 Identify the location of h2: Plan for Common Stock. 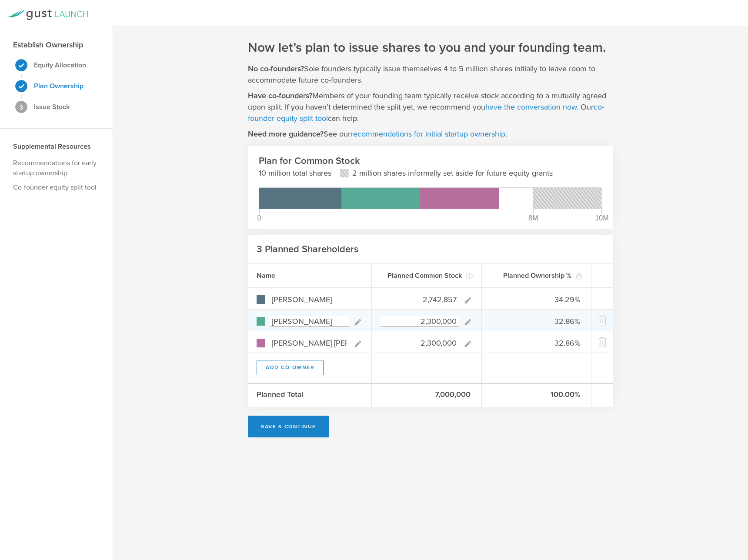
(430, 161).